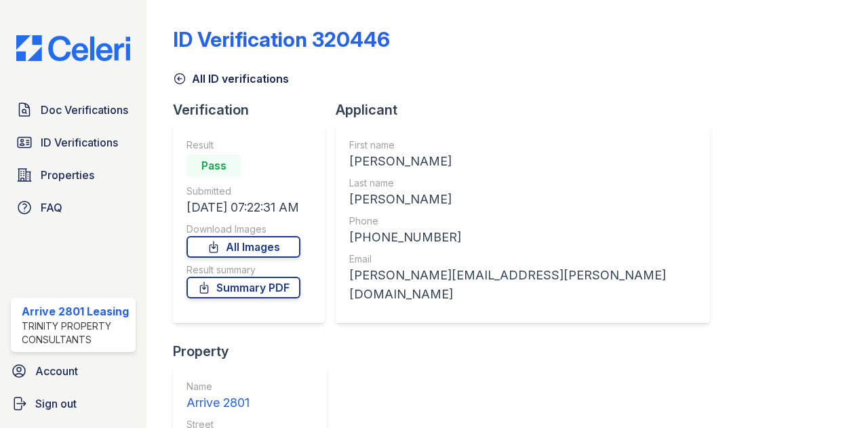  Describe the element at coordinates (76, 333) in the screenshot. I see `div: Trinity Property Consultants` at that location.